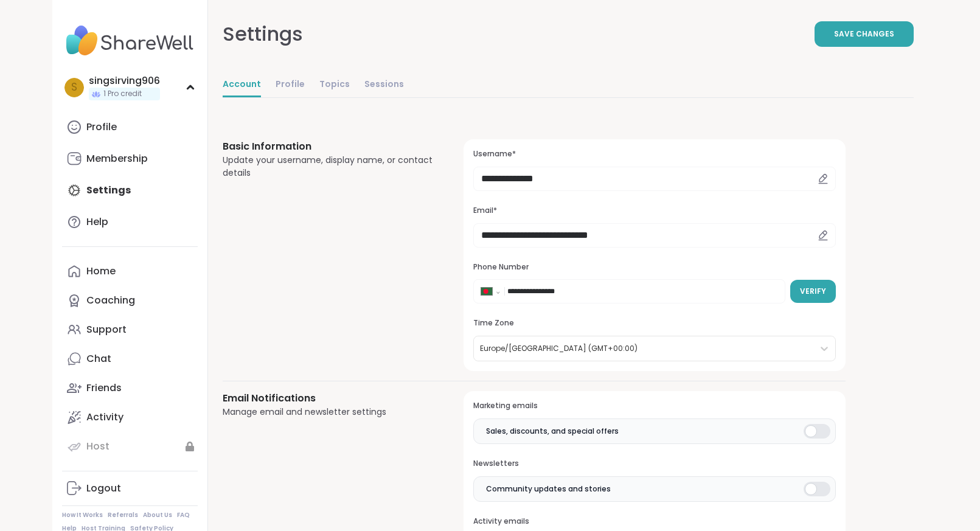  Describe the element at coordinates (117, 159) in the screenshot. I see `div: Membership` at that location.